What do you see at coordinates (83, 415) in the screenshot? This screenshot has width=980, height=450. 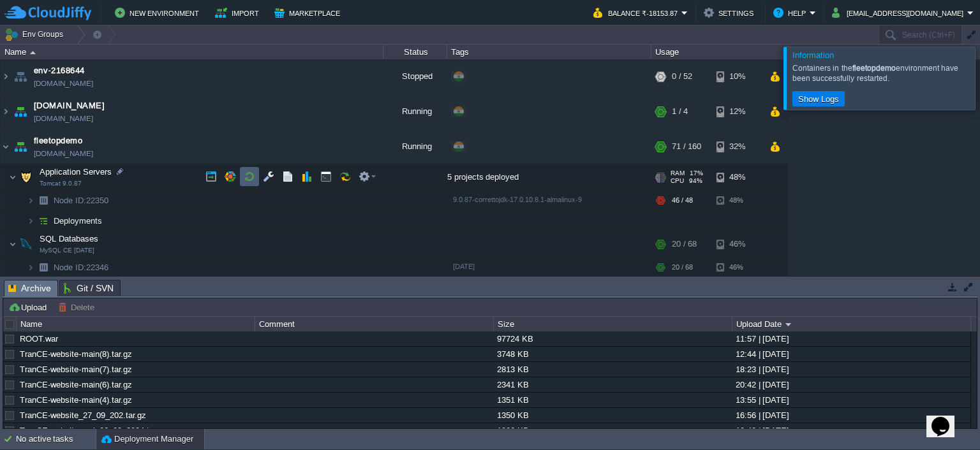 I see `a: TranCE-website_27_09_202.tar.gz` at bounding box center [83, 415].